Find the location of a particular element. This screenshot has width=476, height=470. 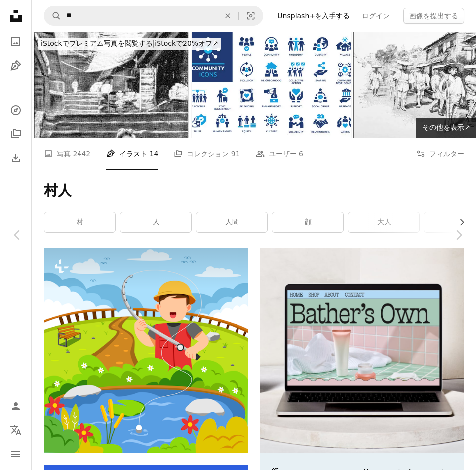

button: メニュー is located at coordinates (16, 454).